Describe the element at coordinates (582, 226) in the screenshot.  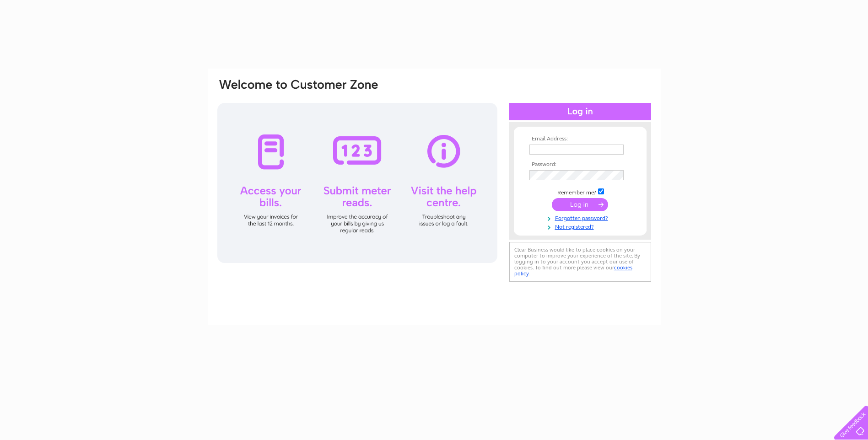
I see `a: Not registered?` at that location.